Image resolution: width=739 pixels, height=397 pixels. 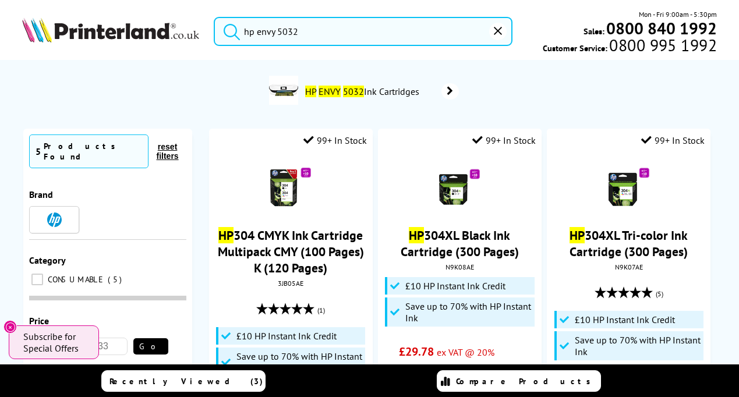 What do you see at coordinates (321, 310) in the screenshot?
I see `span: (1)` at bounding box center [321, 310].